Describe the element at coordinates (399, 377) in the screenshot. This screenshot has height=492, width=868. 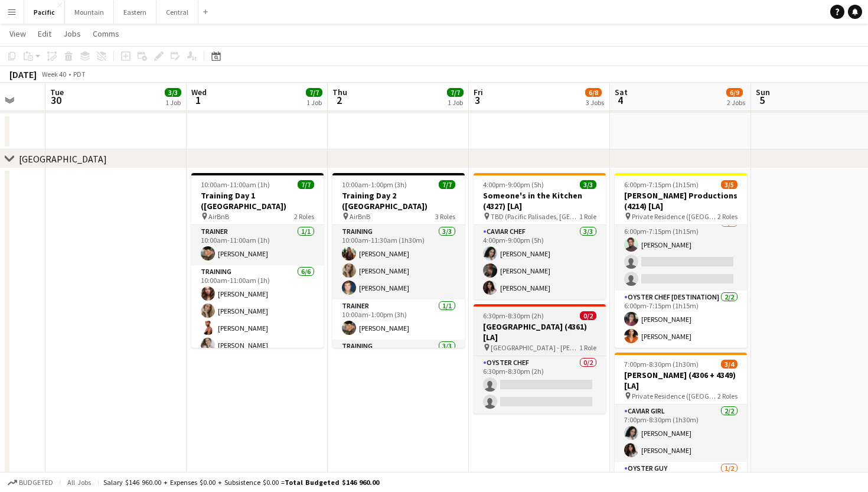
I see `app-card-role: Training3/3` at that location.